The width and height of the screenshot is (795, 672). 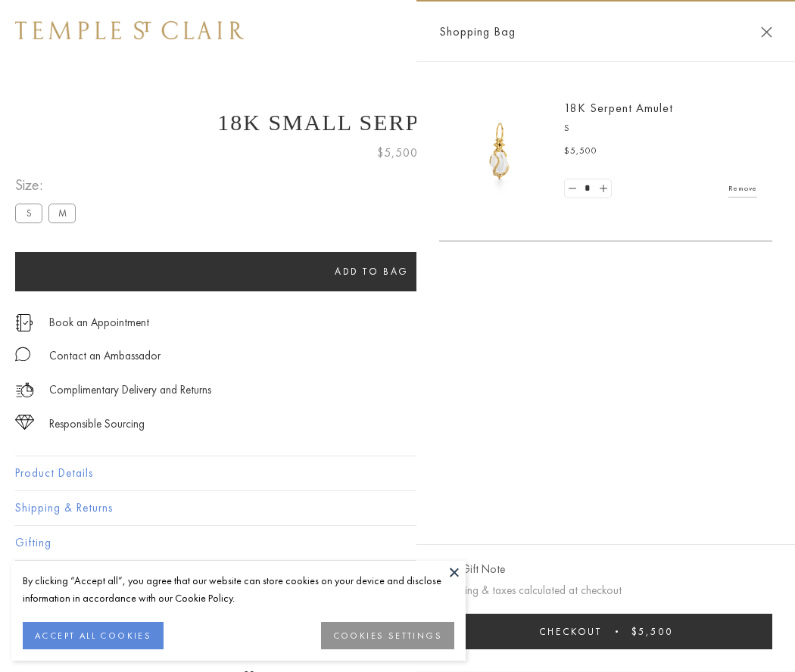 I want to click on a: Book an Appointment, so click(x=99, y=323).